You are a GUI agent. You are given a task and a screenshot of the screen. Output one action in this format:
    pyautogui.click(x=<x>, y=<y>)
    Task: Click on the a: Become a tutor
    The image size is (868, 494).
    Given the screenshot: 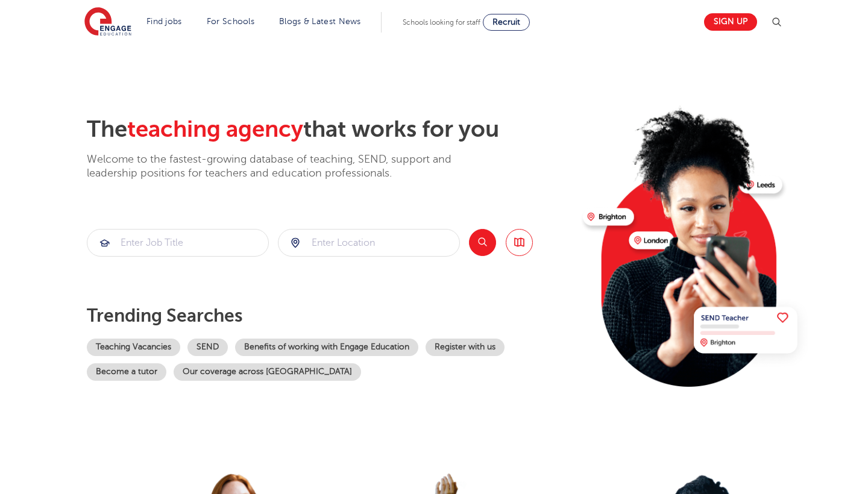 What is the action you would take?
    pyautogui.click(x=127, y=372)
    